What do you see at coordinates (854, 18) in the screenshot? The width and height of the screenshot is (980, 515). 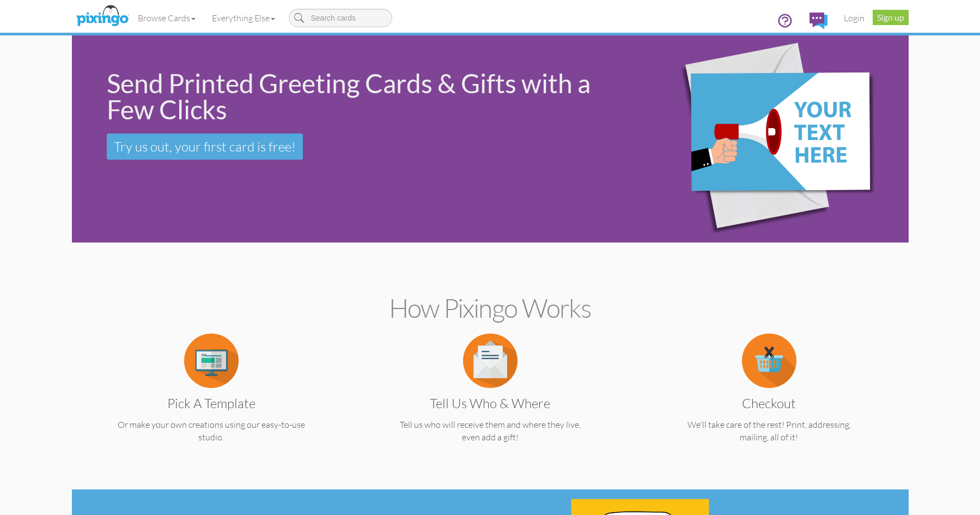 I see `a: Login` at bounding box center [854, 18].